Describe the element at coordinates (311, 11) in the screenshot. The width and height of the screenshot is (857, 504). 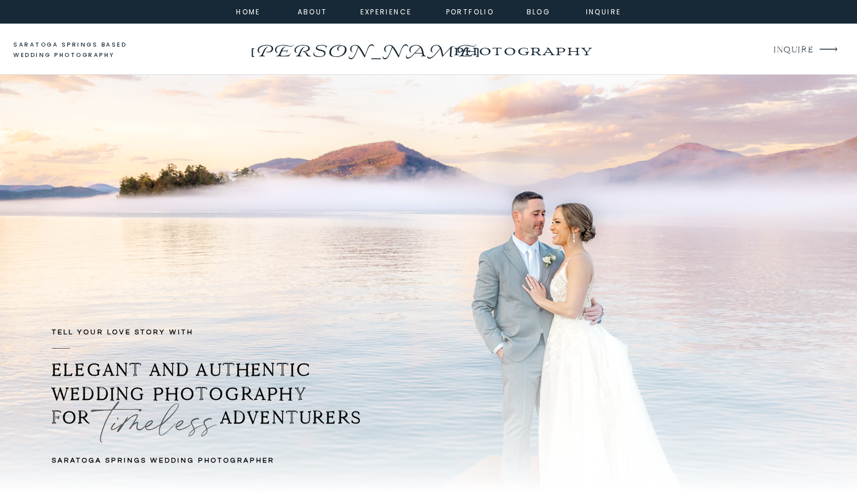
I see `nav: about` at that location.